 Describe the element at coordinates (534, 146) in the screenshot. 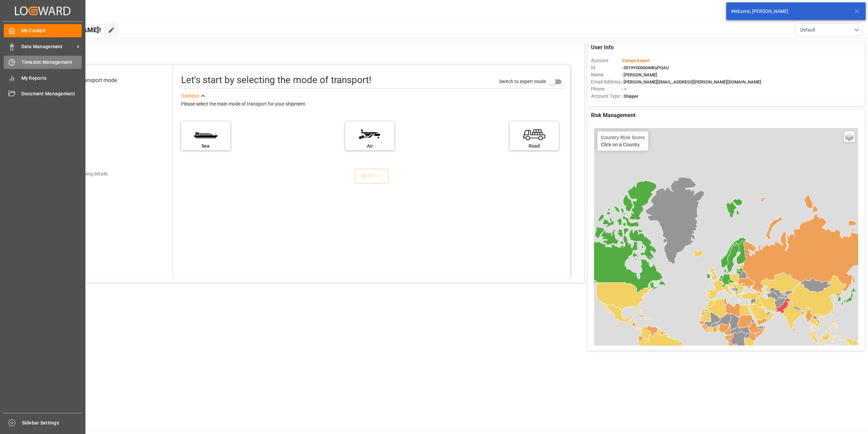

I see `div: Road` at that location.